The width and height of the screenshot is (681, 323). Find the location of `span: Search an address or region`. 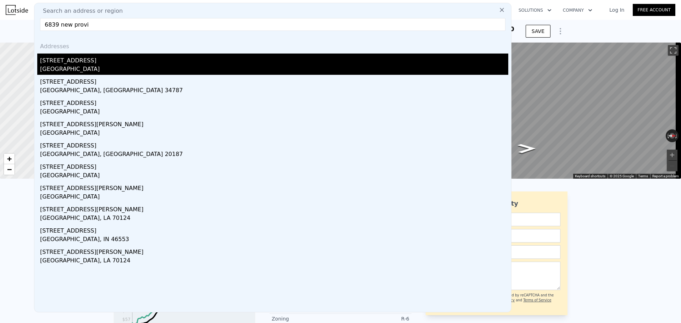

span: Search an address or region is located at coordinates (80, 11).